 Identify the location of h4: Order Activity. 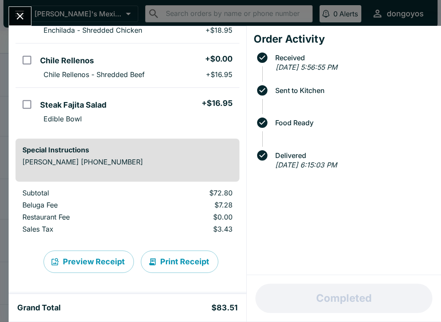
(344, 39).